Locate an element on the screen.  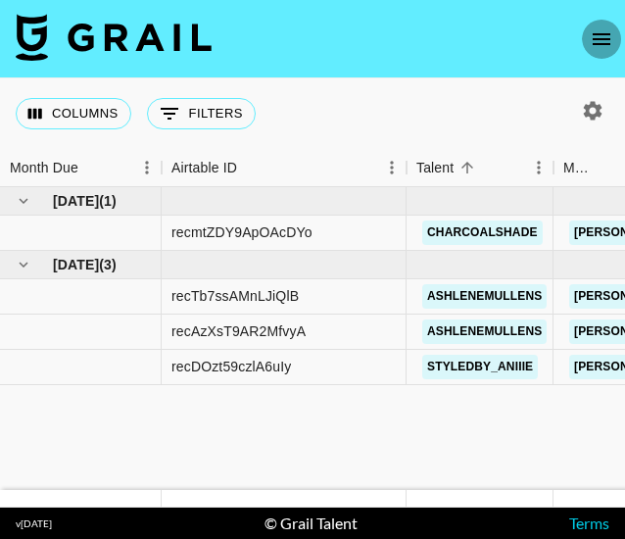
div: Month Due is located at coordinates (44, 168).